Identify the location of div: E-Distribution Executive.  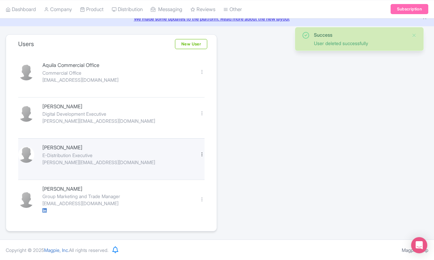
(117, 155).